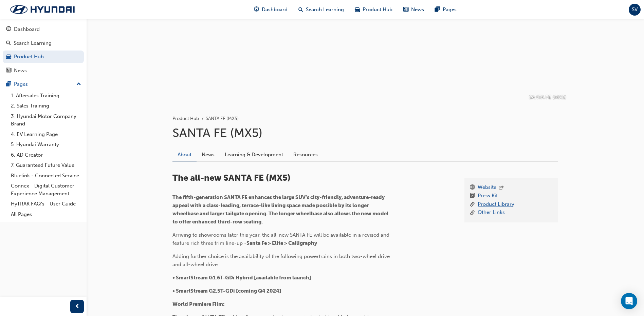 This screenshot has height=316, width=644. What do you see at coordinates (417, 9) in the screenshot?
I see `span: News` at bounding box center [417, 9].